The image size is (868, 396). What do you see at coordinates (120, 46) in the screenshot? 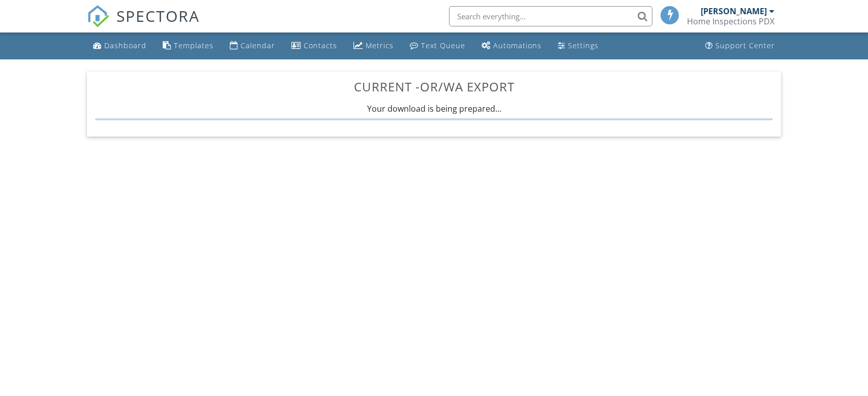
I see `a: Dashboard` at bounding box center [120, 46].